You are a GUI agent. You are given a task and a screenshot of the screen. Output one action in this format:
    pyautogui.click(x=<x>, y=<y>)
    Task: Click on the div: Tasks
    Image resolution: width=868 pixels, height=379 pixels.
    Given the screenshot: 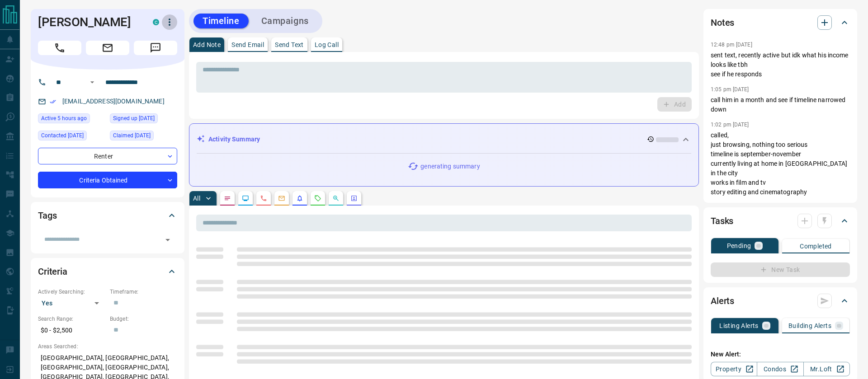 What is the action you would take?
    pyautogui.click(x=780, y=221)
    